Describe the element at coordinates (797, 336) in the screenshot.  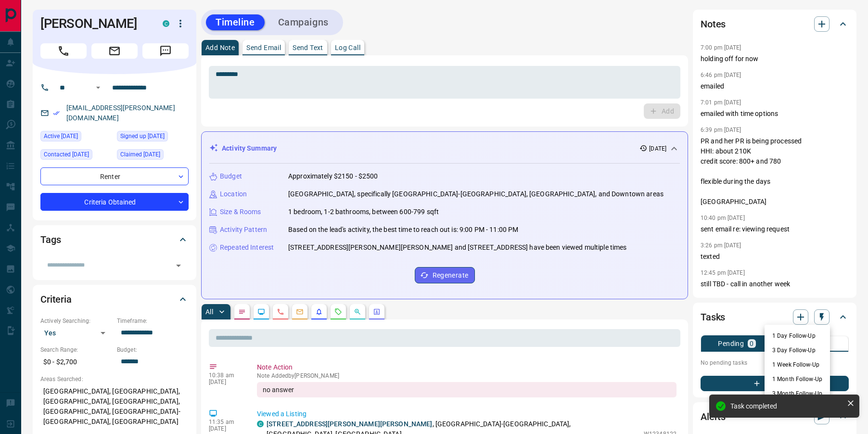
I see `li: 1 Day Follow-Up` at that location.